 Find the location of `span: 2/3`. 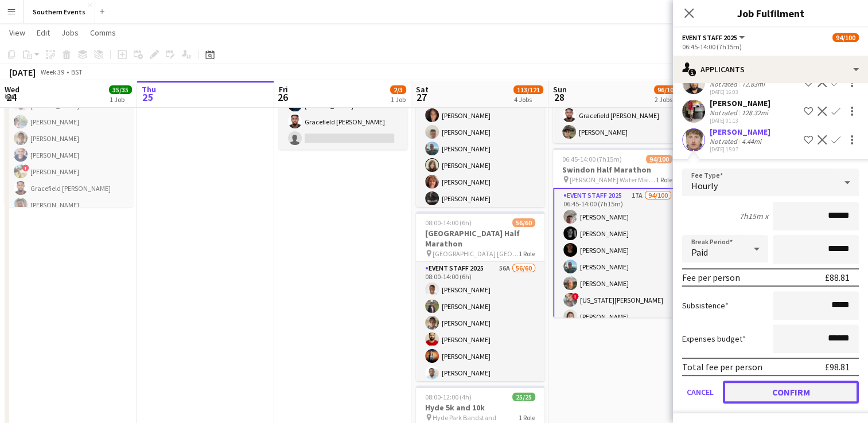

span: 2/3 is located at coordinates (398, 89).